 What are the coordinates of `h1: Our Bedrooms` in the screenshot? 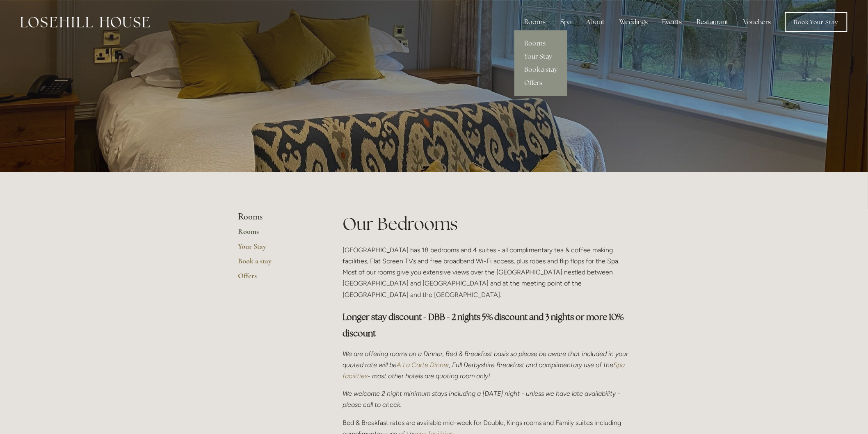 It's located at (486, 224).